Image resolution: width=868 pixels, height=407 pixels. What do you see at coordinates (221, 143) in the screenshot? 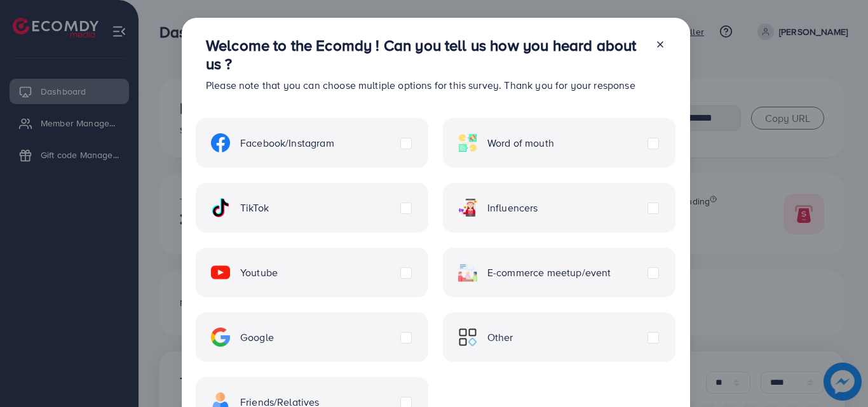
I see `img: ic-facebook.134605ef.svg` at bounding box center [221, 143].